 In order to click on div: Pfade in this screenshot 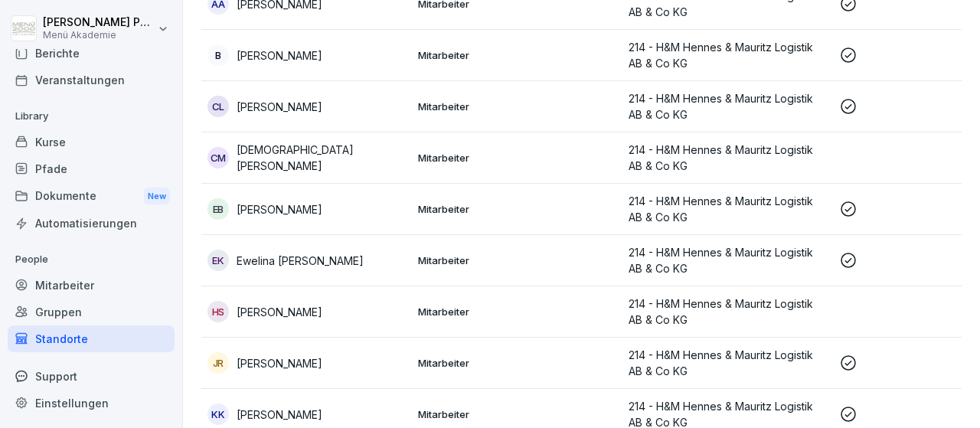, I will do `click(91, 168)`.